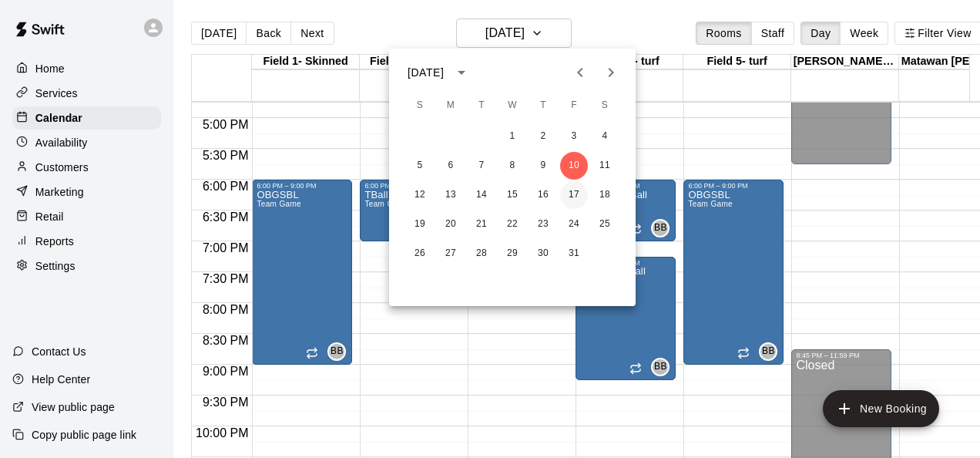 The image size is (980, 458). Describe the element at coordinates (605, 225) in the screenshot. I see `button: 25` at that location.